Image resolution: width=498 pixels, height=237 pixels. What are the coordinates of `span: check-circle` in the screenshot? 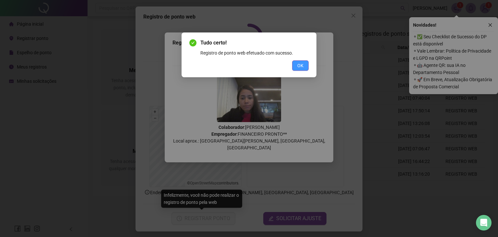 It's located at (193, 43).